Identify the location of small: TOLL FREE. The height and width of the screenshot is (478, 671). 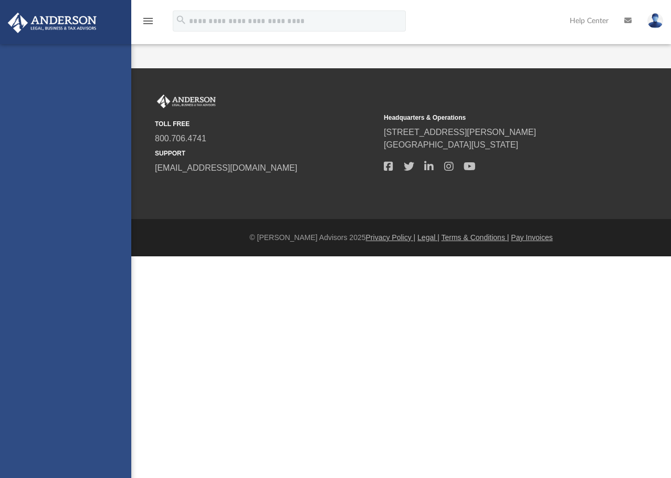
(266, 124).